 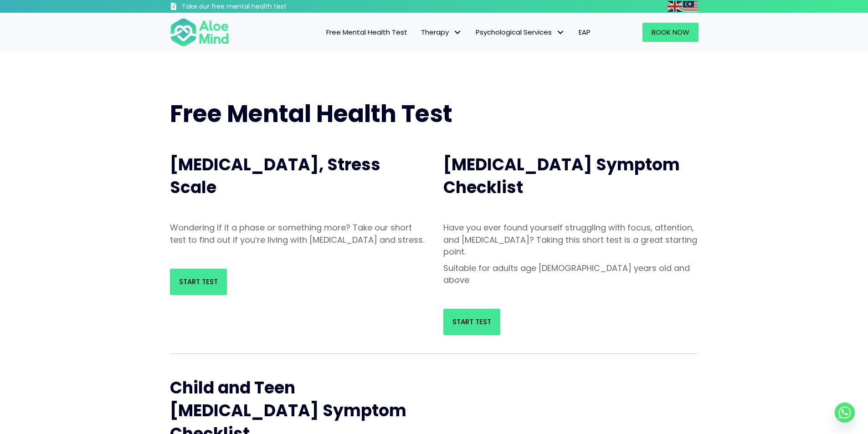 I want to click on span: Psychological Services, so click(x=520, y=32).